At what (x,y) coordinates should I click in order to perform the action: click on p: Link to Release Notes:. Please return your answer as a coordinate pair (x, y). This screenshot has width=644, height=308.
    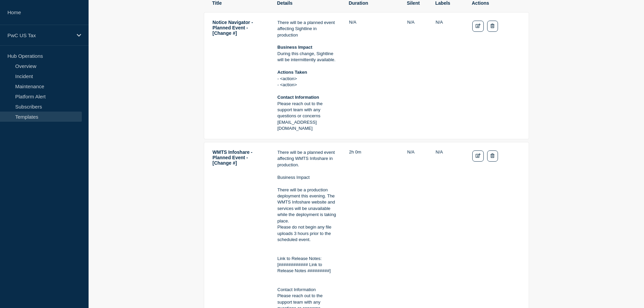
    Looking at the image, I should click on (307, 258).